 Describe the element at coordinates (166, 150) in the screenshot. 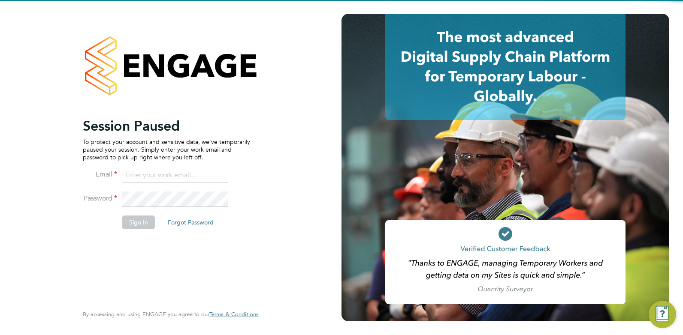

I see `p: To protect your account and sensitive data, we've temporarily paused your session. Simply enter y...` at that location.